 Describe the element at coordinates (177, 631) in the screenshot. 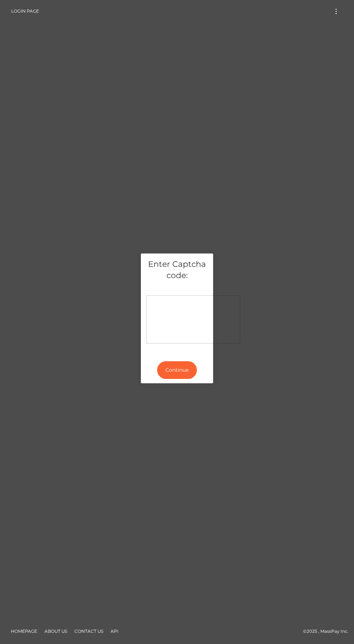

I see `div: © 2025 , MassPay Inc.` at that location.